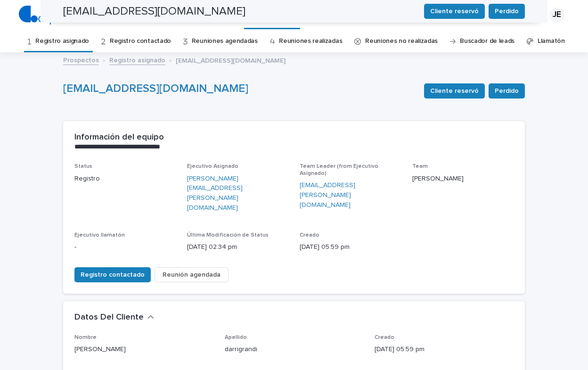 This screenshot has height=370, width=588. What do you see at coordinates (310, 41) in the screenshot?
I see `a: Reuniones realizadas` at bounding box center [310, 41].